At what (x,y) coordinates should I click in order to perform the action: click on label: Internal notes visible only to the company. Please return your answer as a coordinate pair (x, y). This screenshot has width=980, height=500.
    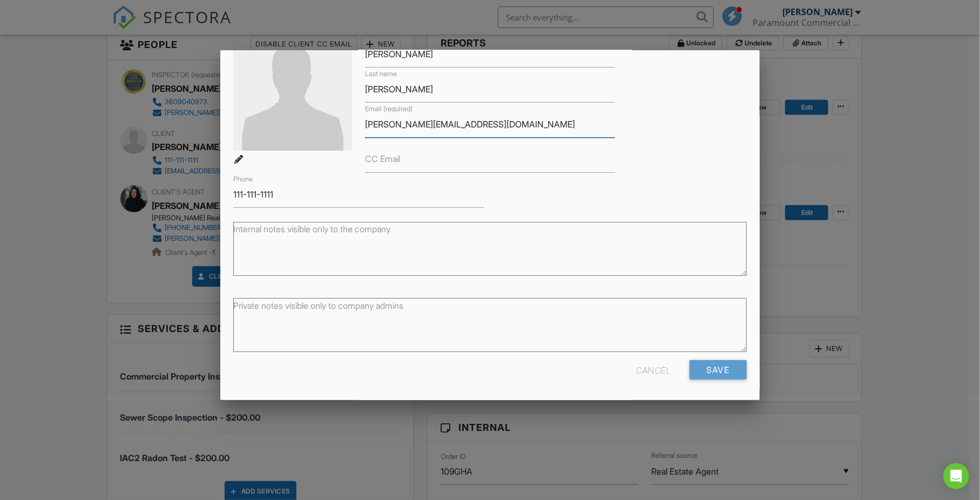
    Looking at the image, I should click on (312, 229).